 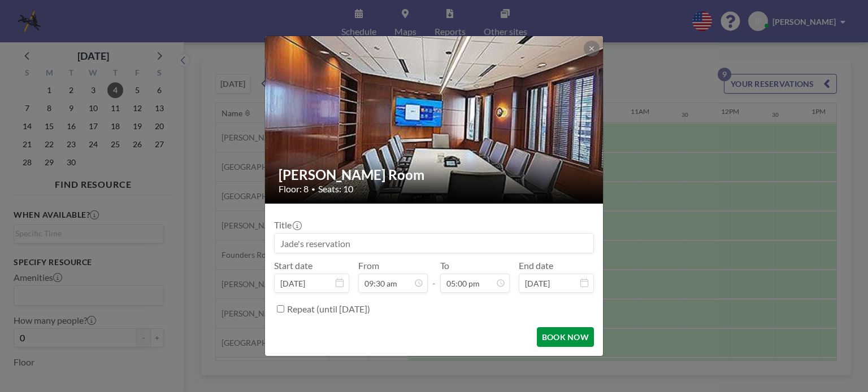 What do you see at coordinates (445, 266) in the screenshot?
I see `label: To` at bounding box center [445, 266].